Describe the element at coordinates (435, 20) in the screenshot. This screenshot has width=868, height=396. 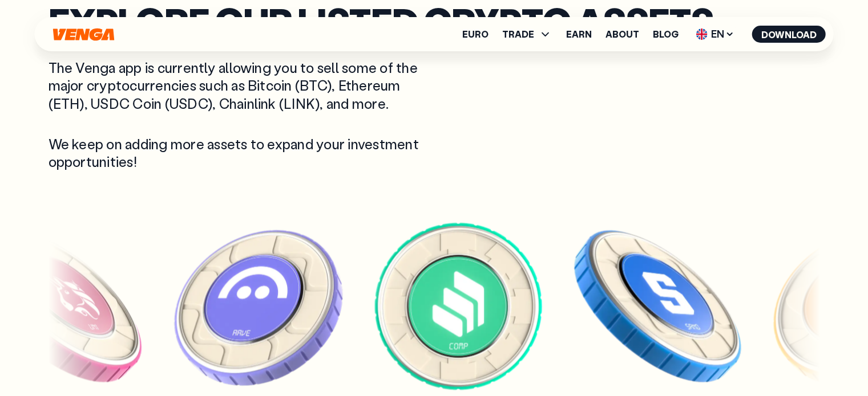
I see `h2: Explore our listed crypto assets` at that location.